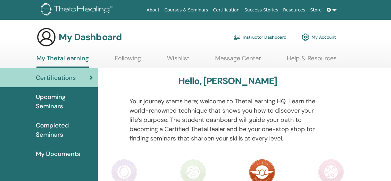 The width and height of the screenshot is (391, 181). I want to click on a: My Account, so click(318, 37).